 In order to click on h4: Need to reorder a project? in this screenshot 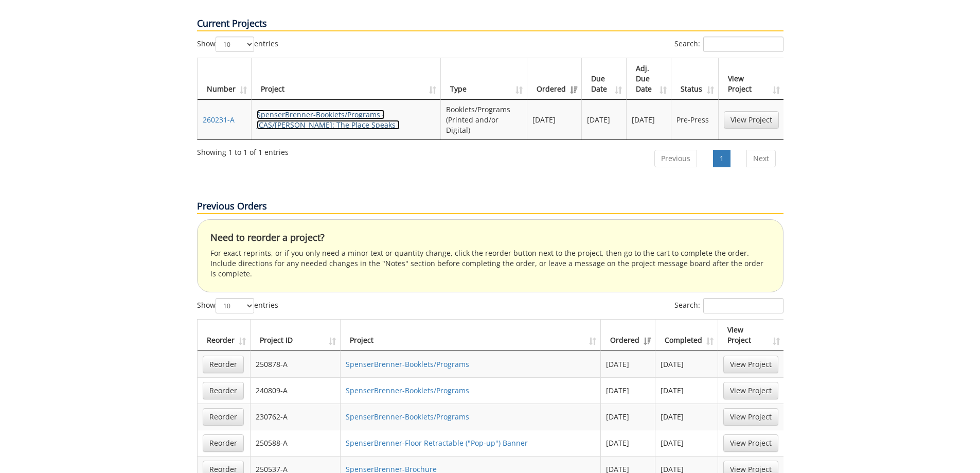, I will do `click(490, 238)`.